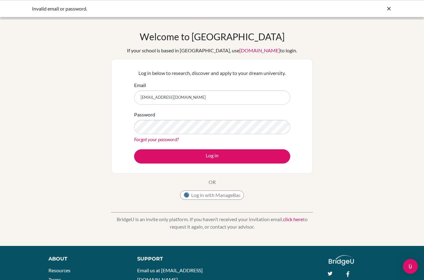  I want to click on button: Log in, so click(212, 157).